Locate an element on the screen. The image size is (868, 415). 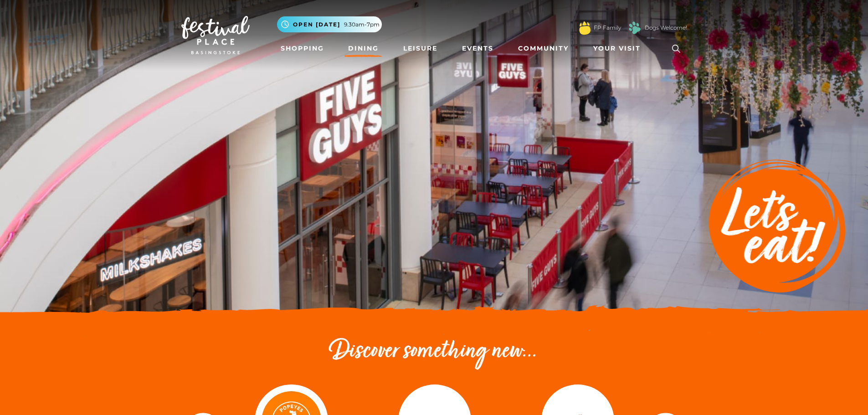
a: Dining is located at coordinates (363, 48).